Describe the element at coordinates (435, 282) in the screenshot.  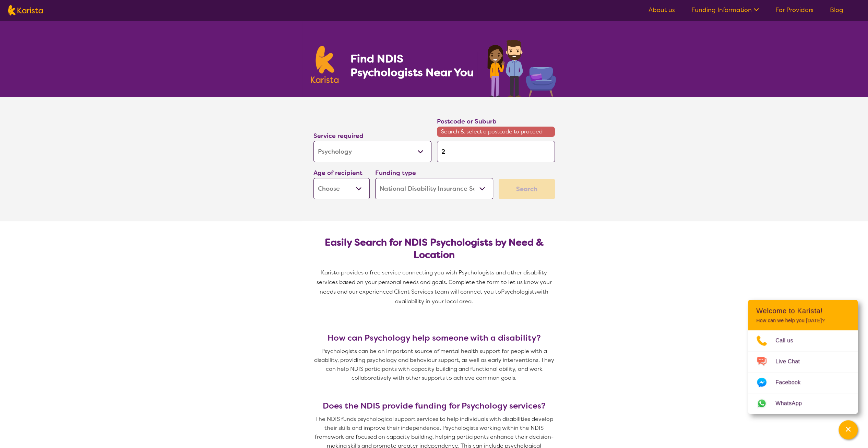
I see `span: Karista provides a free service connecting you with Psychologists and other disability services b...` at that location.